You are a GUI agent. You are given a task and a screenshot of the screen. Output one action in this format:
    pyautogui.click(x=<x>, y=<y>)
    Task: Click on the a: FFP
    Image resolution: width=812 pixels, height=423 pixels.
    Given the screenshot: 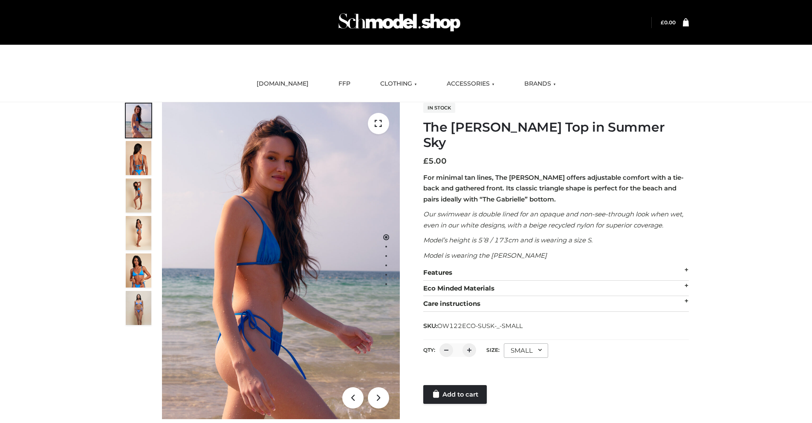 What is the action you would take?
    pyautogui.click(x=344, y=84)
    